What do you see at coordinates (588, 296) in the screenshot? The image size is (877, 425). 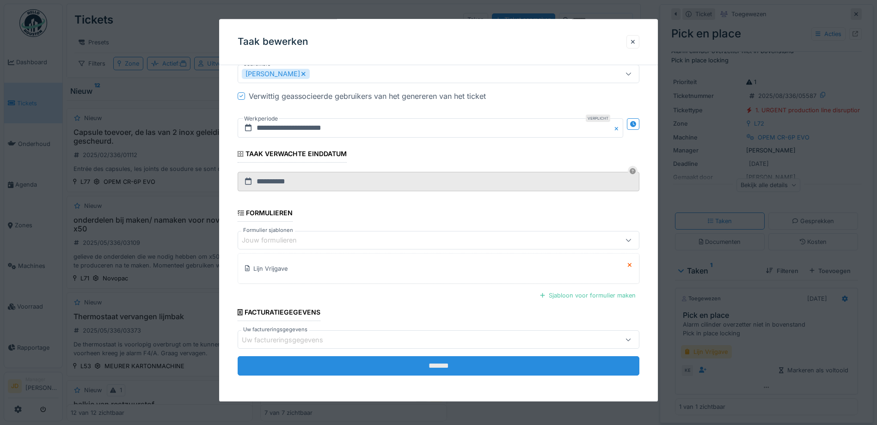 I see `div: Sjabloon voor formulier maken` at bounding box center [588, 296].